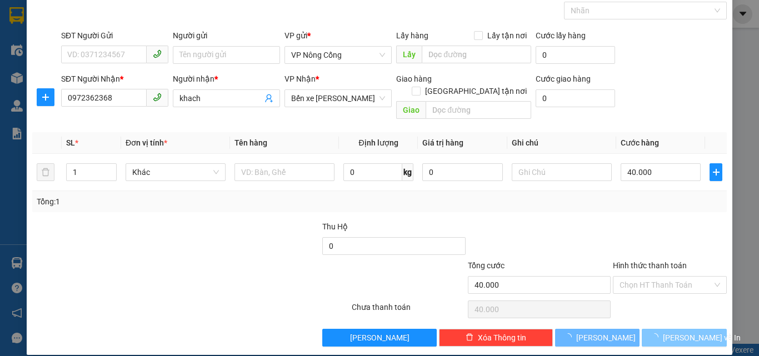  I want to click on input: 0, so click(462, 172).